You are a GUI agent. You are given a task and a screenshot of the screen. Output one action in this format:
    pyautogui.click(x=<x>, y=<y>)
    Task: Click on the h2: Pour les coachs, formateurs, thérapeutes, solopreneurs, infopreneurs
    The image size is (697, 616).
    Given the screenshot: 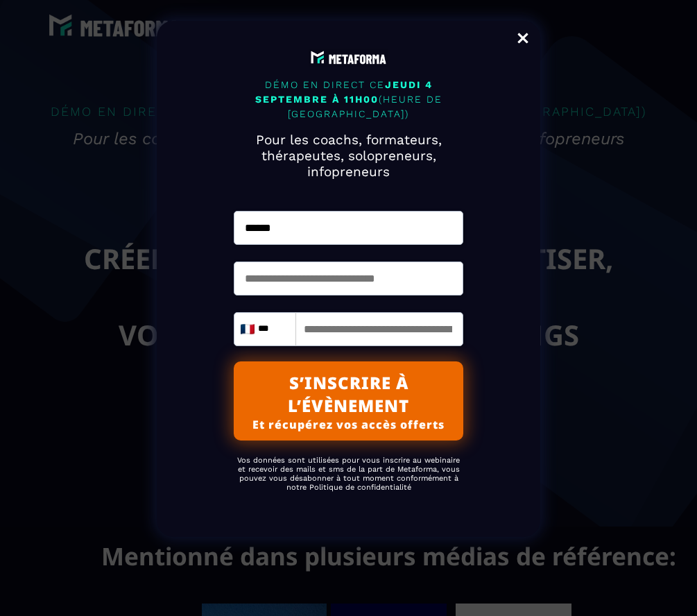 What is the action you would take?
    pyautogui.click(x=348, y=155)
    